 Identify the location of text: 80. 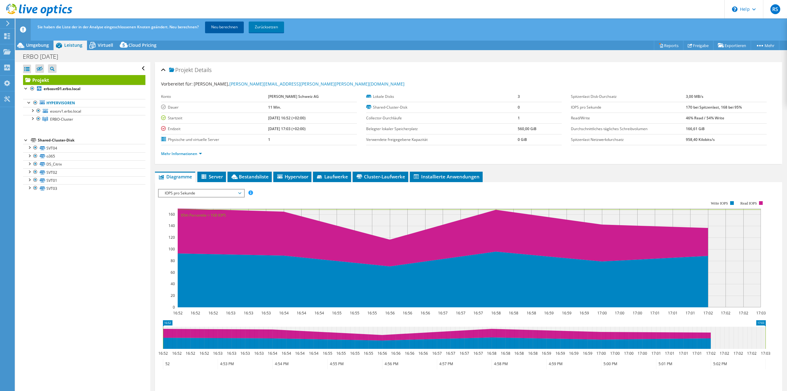
(173, 260).